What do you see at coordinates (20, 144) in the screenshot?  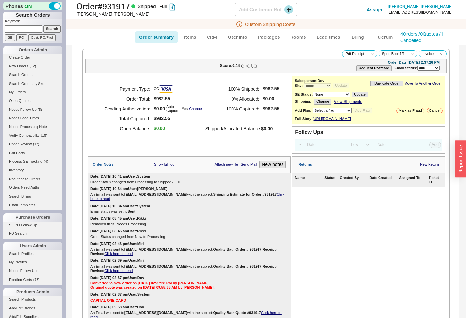 I see `span: Under Review` at bounding box center [20, 144].